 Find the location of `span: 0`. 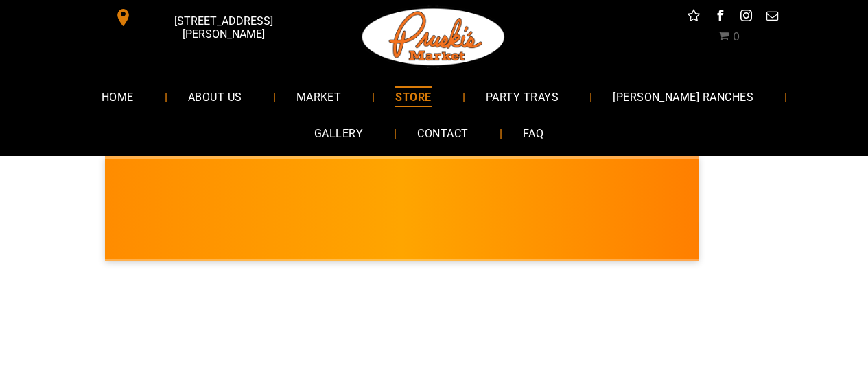

span: 0 is located at coordinates (737, 36).